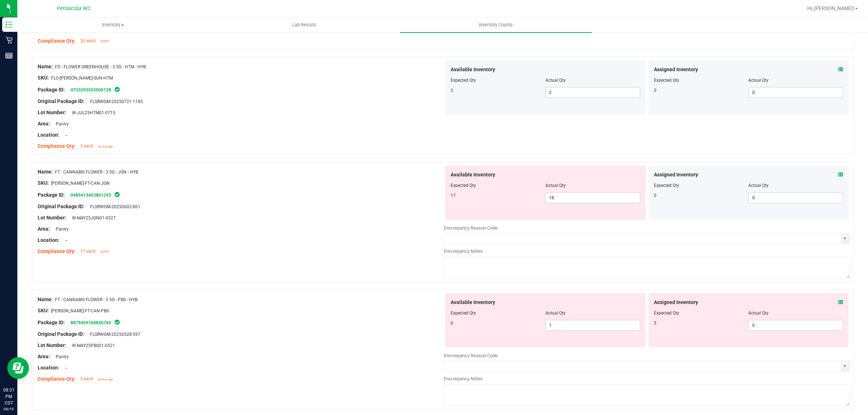 Image resolution: width=868 pixels, height=415 pixels. What do you see at coordinates (91, 195) in the screenshot?
I see `a: 0489413403801243` at bounding box center [91, 195].